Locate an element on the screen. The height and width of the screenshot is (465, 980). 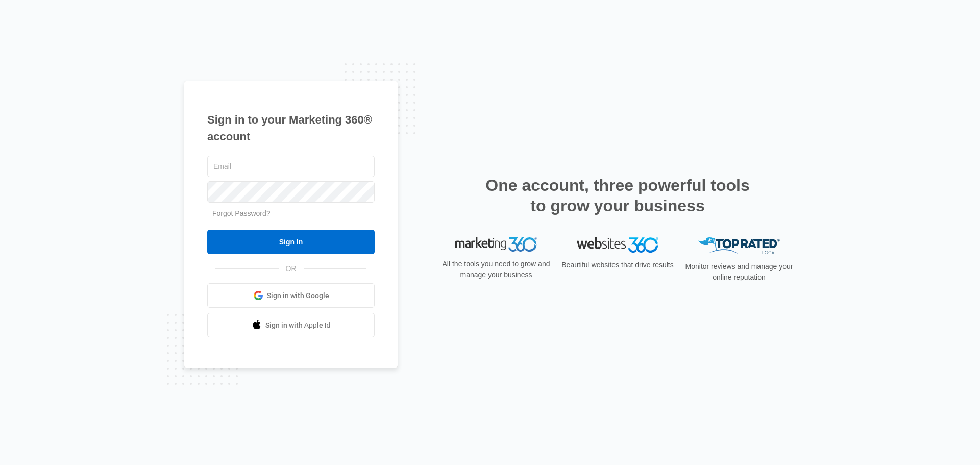
a: Sign in with Apple Id is located at coordinates (290, 325).